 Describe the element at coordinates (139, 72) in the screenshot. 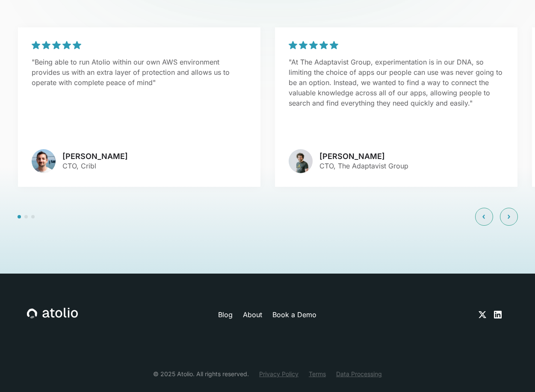

I see `p: "Being able to run Atolio within our own AWS environment provides us with an extra layer of prote...` at that location.